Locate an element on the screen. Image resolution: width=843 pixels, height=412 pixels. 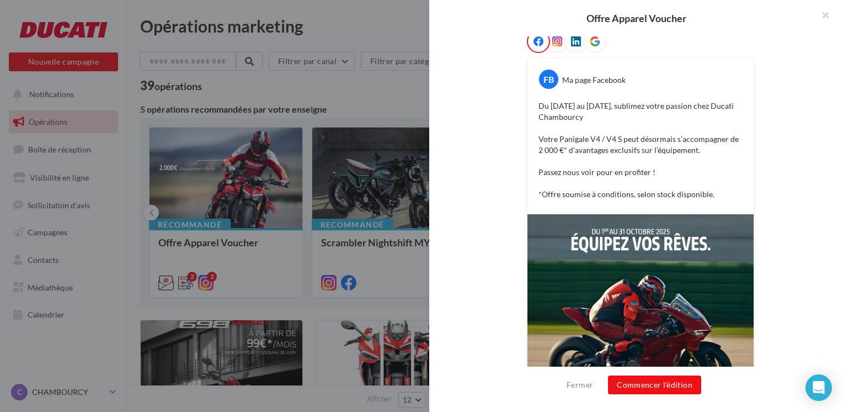
div: Offre Apparel Voucher is located at coordinates (636, 18).